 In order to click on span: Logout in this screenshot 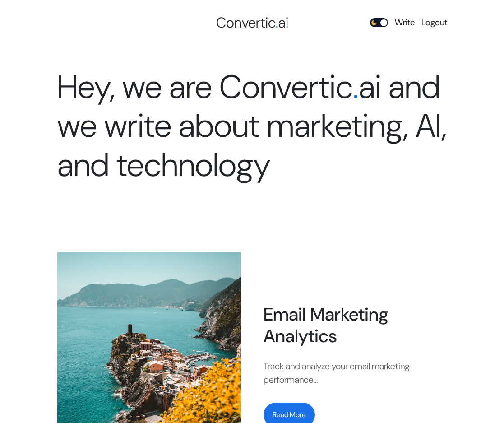, I will do `click(434, 22)`.